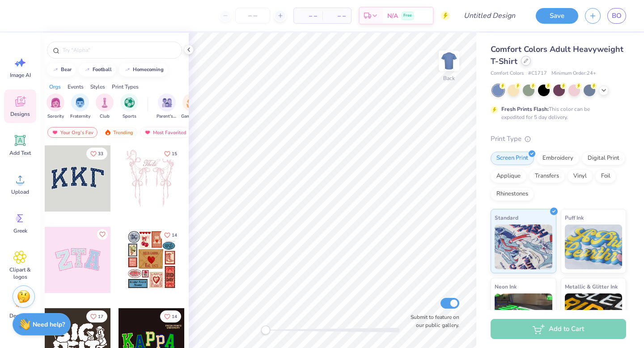 The image size is (644, 348). I want to click on span: Fraternity, so click(80, 116).